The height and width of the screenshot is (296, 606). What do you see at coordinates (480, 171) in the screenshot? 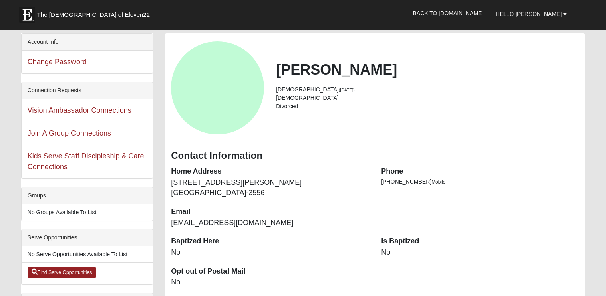
I see `dt: Phone` at bounding box center [480, 171].